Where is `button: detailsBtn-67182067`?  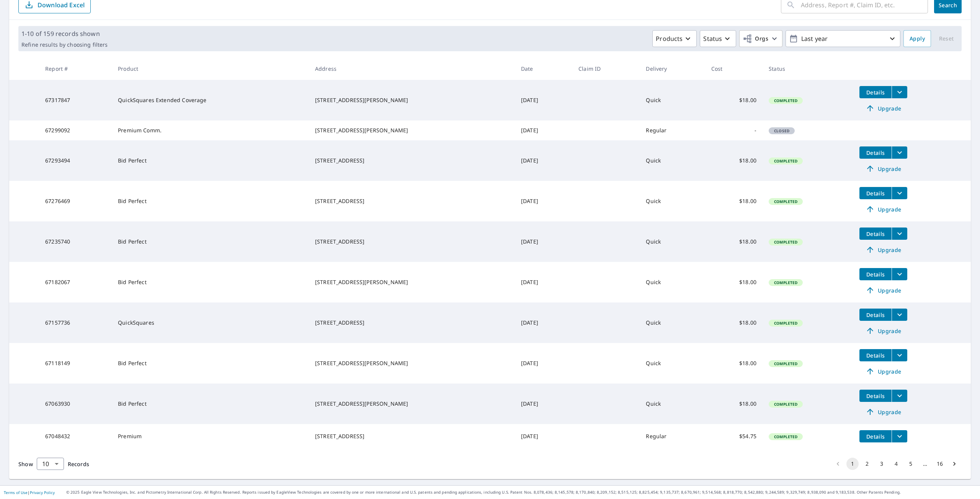
button: detailsBtn-67182067 is located at coordinates (876, 274).